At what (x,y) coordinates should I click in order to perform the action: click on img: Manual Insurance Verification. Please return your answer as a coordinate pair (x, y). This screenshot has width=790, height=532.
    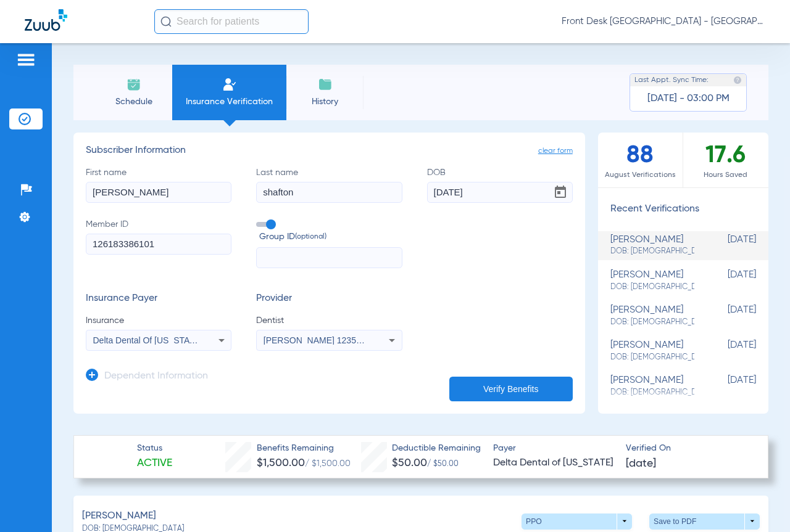
    Looking at the image, I should click on (230, 84).